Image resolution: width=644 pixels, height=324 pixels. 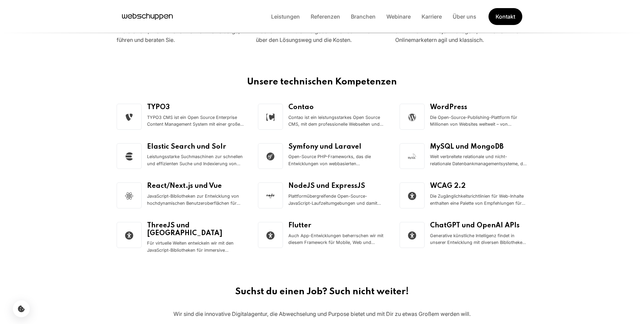 I want to click on small: Plattformübergreifende Open-Source-JavaScript-Laufzeitumgebungen und damit nutzbares flexibles No..., so click(x=337, y=200).